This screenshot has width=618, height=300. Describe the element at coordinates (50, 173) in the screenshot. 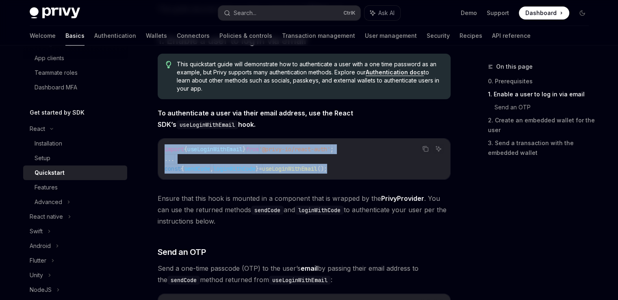

I see `div: Quickstart` at that location.